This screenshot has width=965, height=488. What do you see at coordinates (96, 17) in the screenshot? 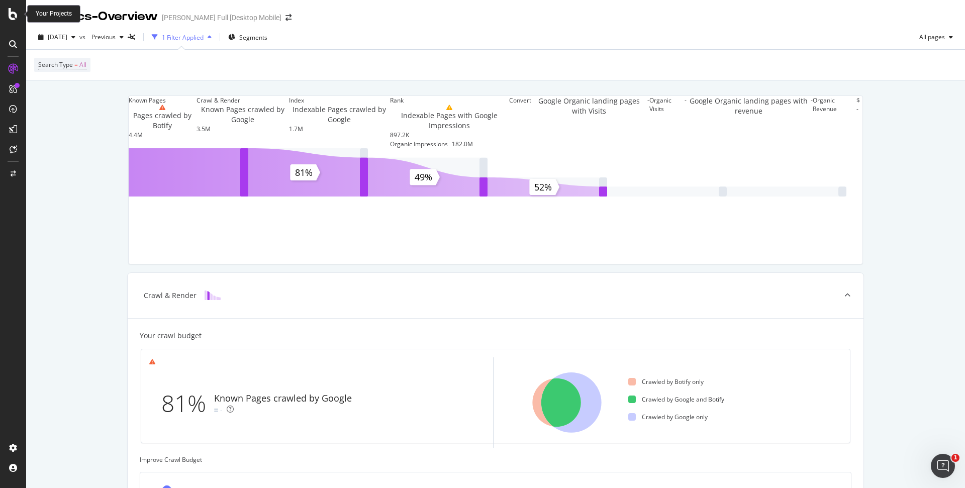
I see `div: Analytics - Overview` at bounding box center [96, 17].